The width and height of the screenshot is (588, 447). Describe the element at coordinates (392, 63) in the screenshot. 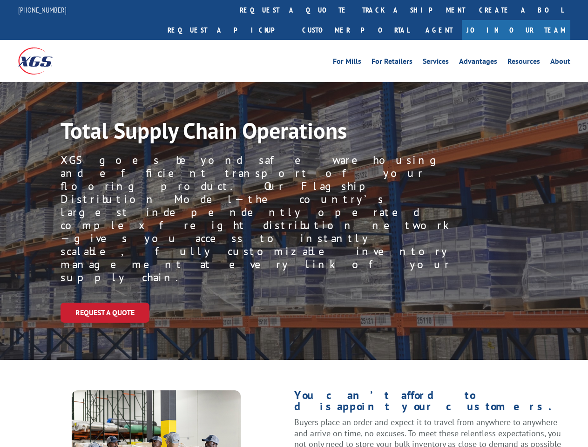

I see `a: For Retailers` at that location.